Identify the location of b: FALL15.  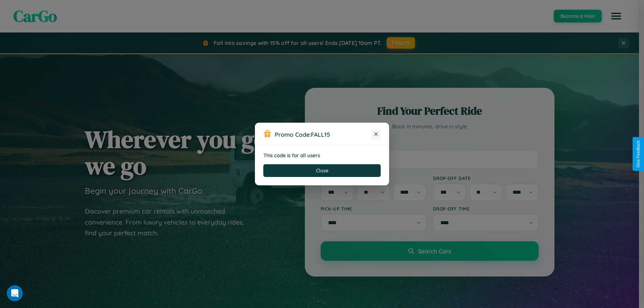
(320, 134).